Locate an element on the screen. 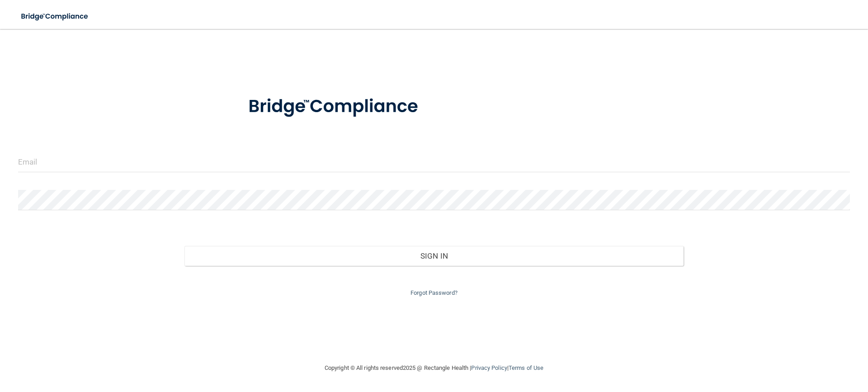 This screenshot has height=392, width=868. a: Forgot Password? is located at coordinates (434, 293).